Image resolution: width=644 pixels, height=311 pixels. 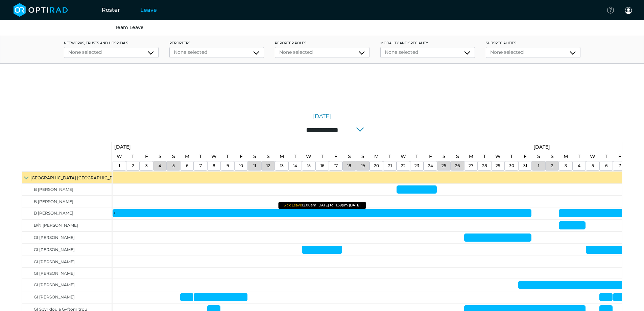 What do you see at coordinates (217, 43) in the screenshot?
I see `label: Reporters` at bounding box center [217, 43].